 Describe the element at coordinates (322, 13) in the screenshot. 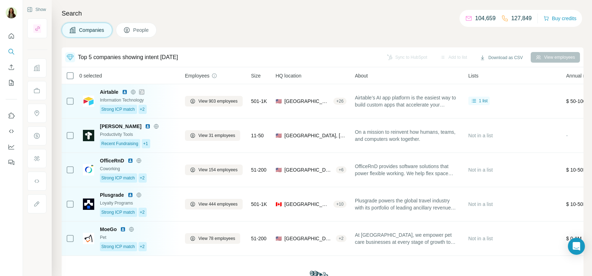

I see `h4: Search` at that location.